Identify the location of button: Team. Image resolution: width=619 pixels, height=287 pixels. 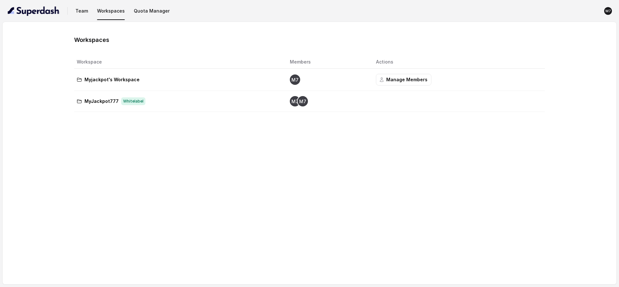
(82, 11).